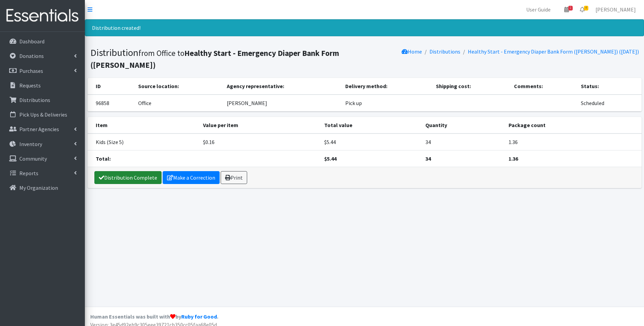 The height and width of the screenshot is (326, 644). I want to click on p: Reports, so click(29, 173).